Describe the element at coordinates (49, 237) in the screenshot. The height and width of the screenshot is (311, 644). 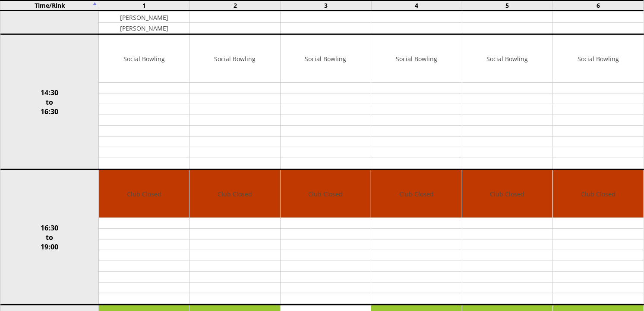
I see `td: 16:30 to 19:00` at that location.